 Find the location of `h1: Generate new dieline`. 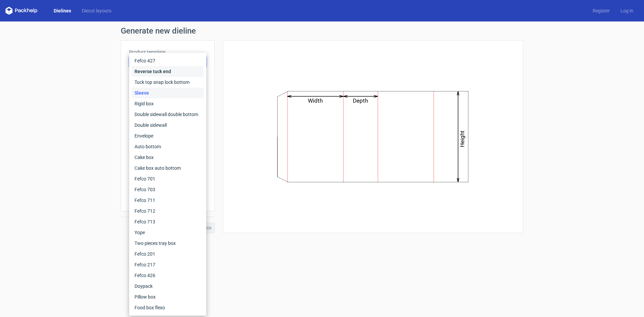

h1: Generate new dieline is located at coordinates (322, 31).